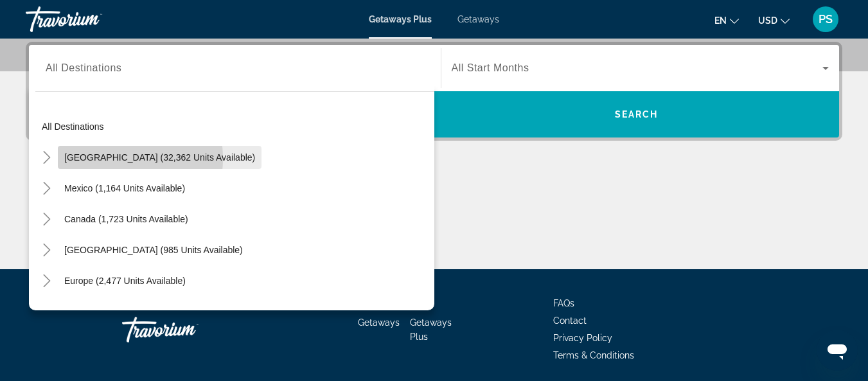  Describe the element at coordinates (774, 20) in the screenshot. I see `button: Change currency` at that location.